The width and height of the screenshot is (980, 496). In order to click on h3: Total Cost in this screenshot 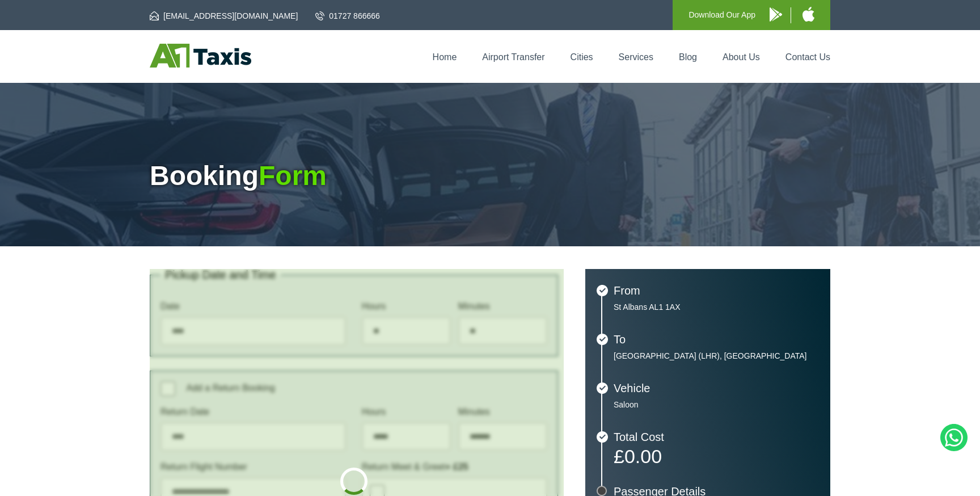, I will do `click(717, 437)`.